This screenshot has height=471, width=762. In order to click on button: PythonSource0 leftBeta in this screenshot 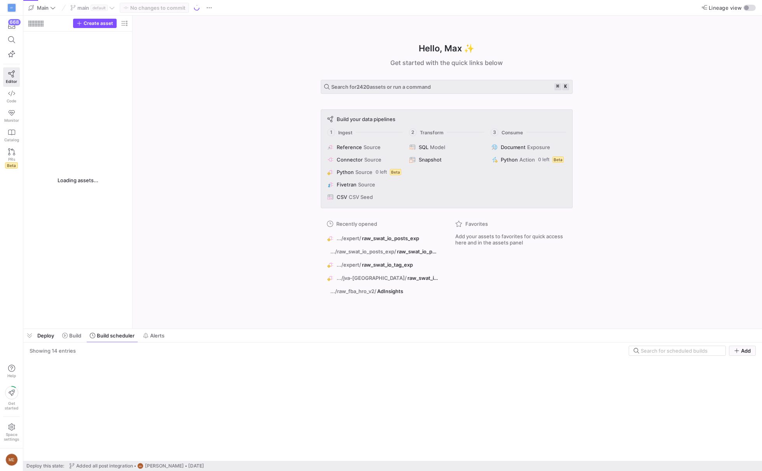, I will do `click(364, 172)`.